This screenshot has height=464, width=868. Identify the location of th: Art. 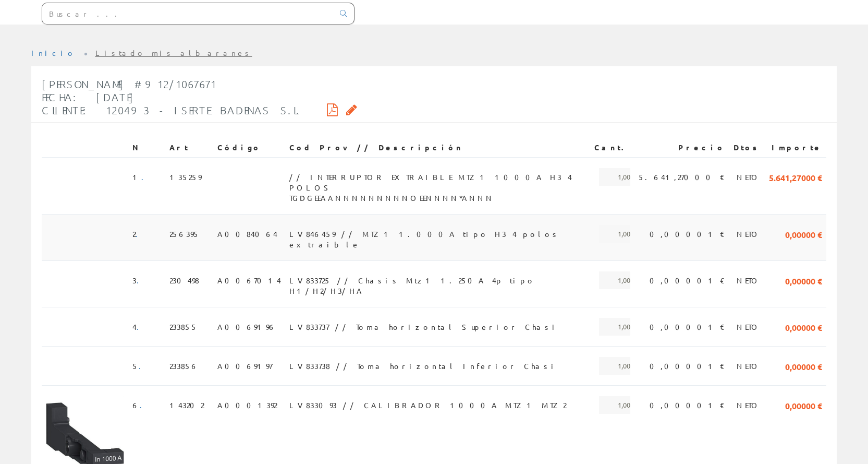
(189, 148).